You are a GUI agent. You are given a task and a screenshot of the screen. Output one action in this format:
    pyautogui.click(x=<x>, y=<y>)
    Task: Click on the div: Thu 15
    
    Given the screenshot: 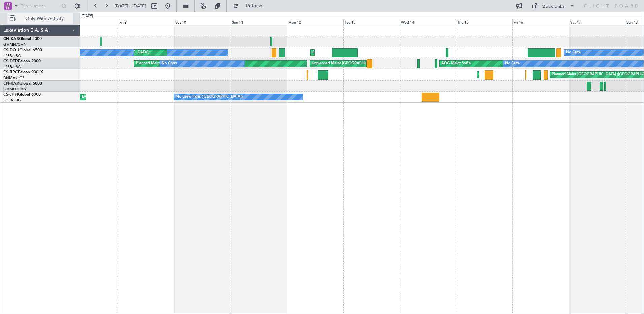 What is the action you would take?
    pyautogui.click(x=484, y=22)
    